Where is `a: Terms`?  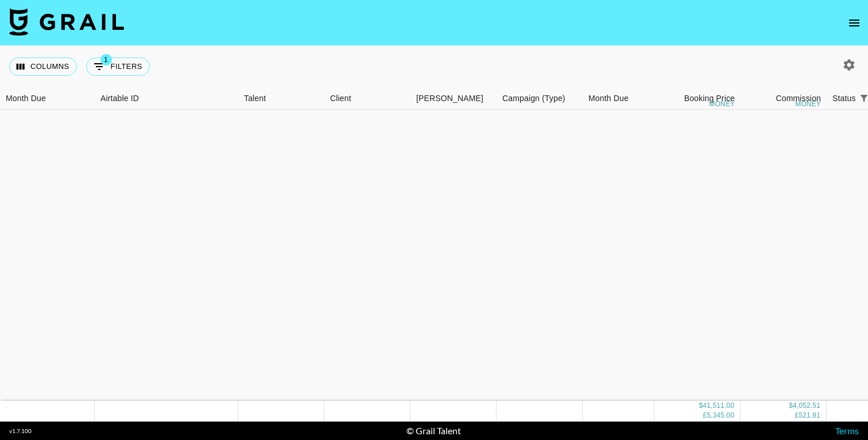
a: Terms is located at coordinates (847, 430).